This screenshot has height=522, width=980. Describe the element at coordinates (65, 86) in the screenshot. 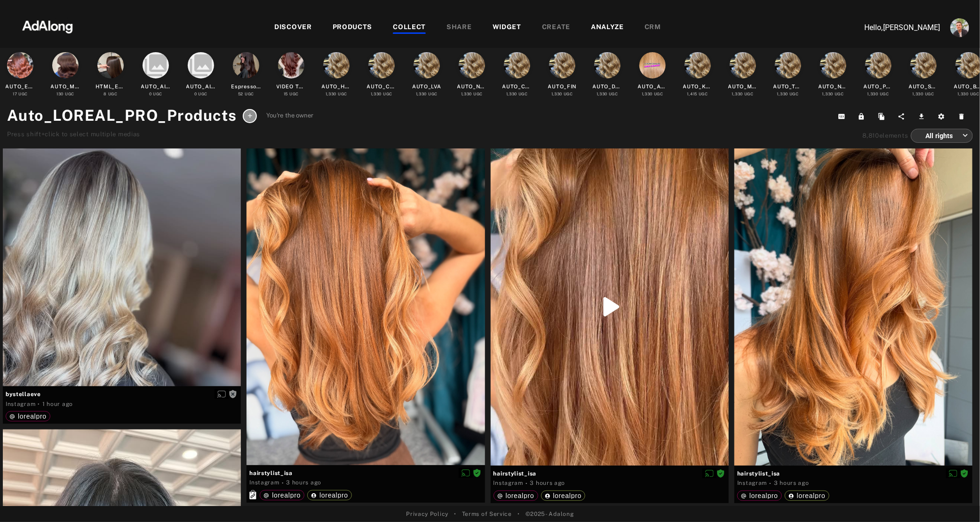

I see `div: AUTO_METAL_DETOX_2025` at that location.